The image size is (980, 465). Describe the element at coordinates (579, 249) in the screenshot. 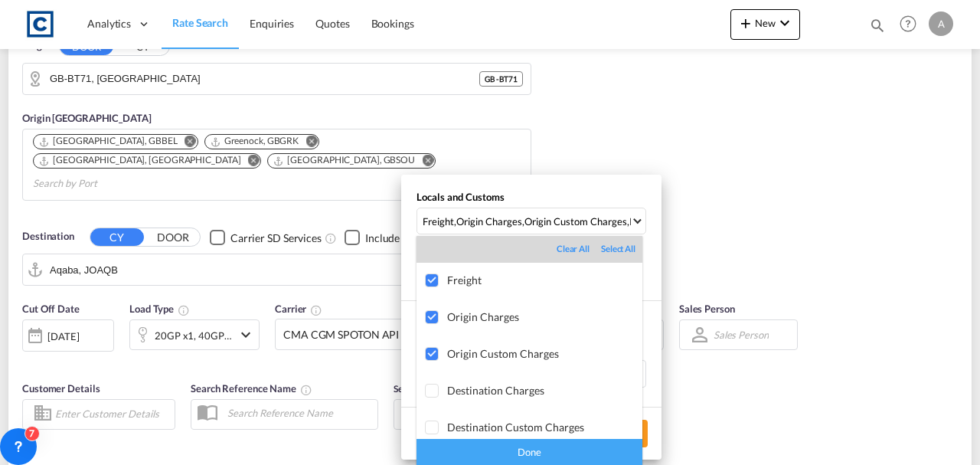

I see `div: Clear All` at that location.